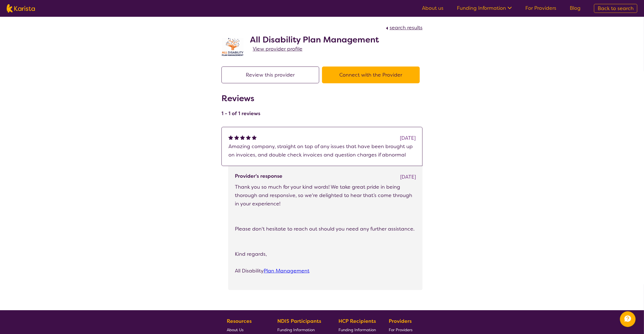 Image resolution: width=644 pixels, height=334 pixels. I want to click on b: Providers, so click(401, 321).